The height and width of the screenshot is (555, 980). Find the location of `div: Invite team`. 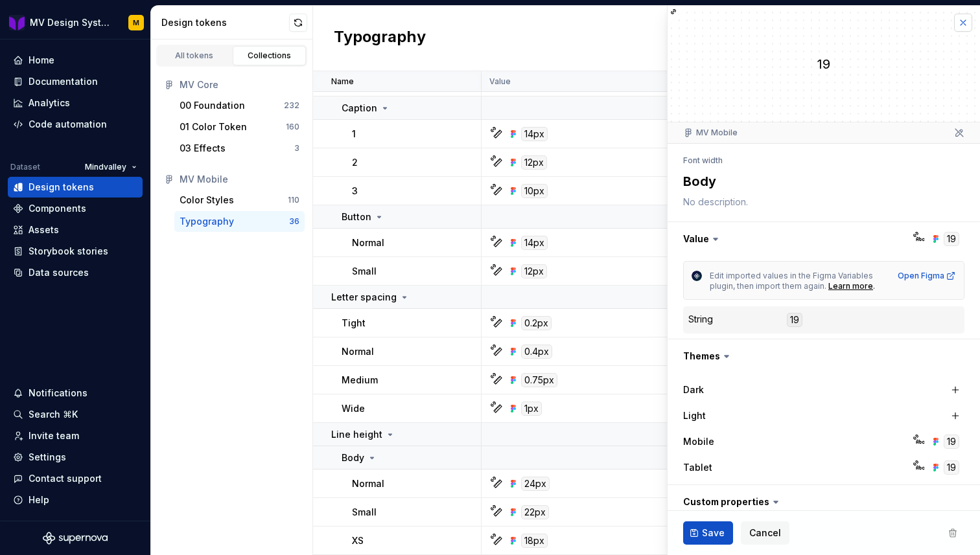

div: Invite team is located at coordinates (54, 436).